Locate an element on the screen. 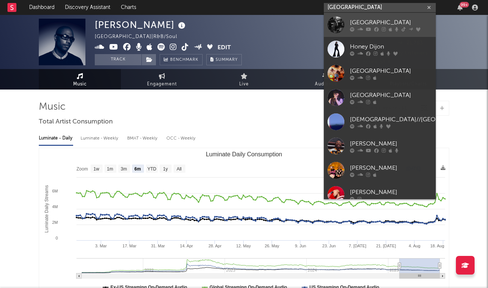 Image resolution: width=488 pixels, height=288 pixels. text: Zoom is located at coordinates (82, 169).